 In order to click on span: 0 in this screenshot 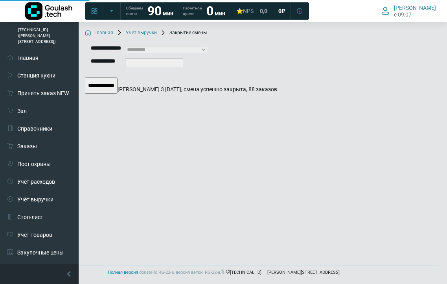, I will do `click(280, 11)`.